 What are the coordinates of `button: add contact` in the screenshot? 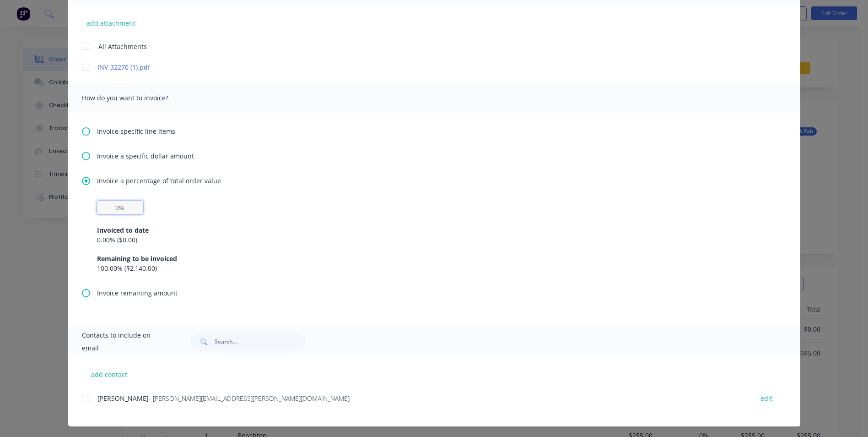 It's located at (110, 374).